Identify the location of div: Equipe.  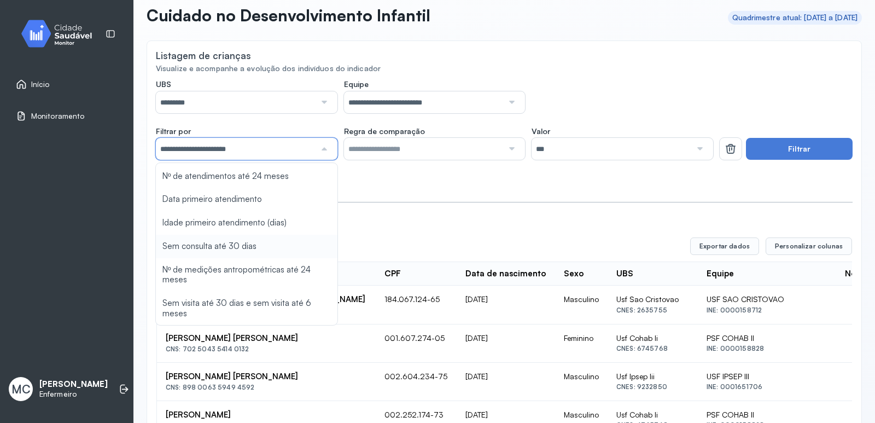
(721, 274).